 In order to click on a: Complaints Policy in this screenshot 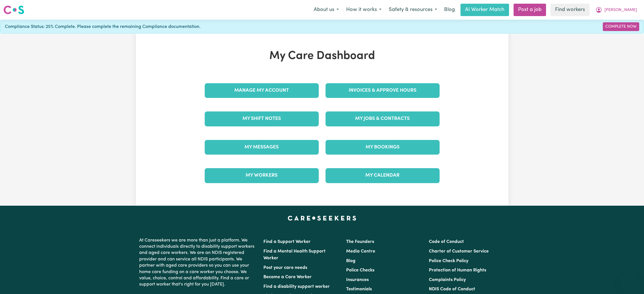, I will do `click(447, 280)`.